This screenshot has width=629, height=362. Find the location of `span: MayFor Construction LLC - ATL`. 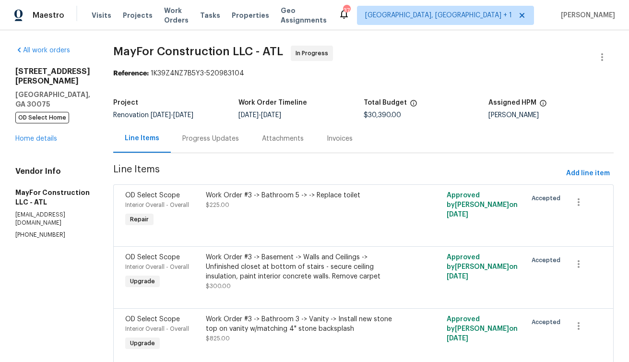

span: MayFor Construction LLC - ATL is located at coordinates (198, 51).